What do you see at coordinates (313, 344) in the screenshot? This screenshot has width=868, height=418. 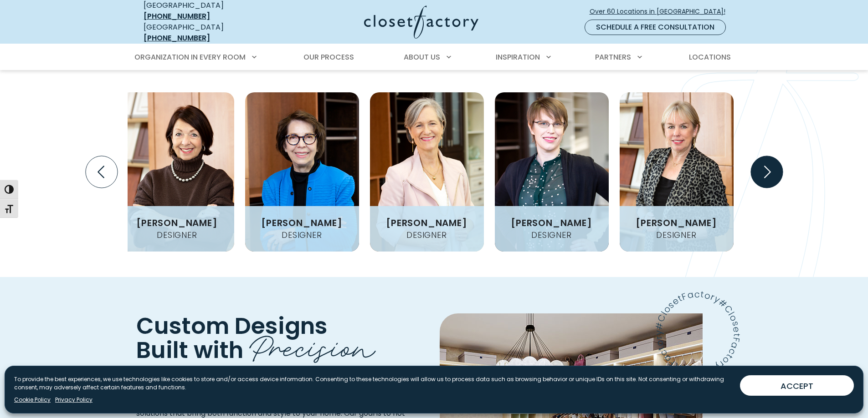 I see `span: Precision` at bounding box center [313, 344].